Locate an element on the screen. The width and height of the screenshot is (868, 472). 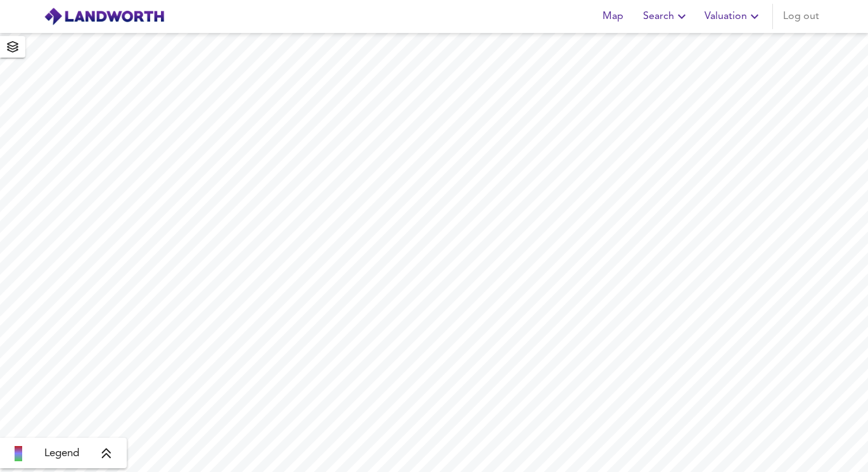
button: Log out is located at coordinates (801, 16).